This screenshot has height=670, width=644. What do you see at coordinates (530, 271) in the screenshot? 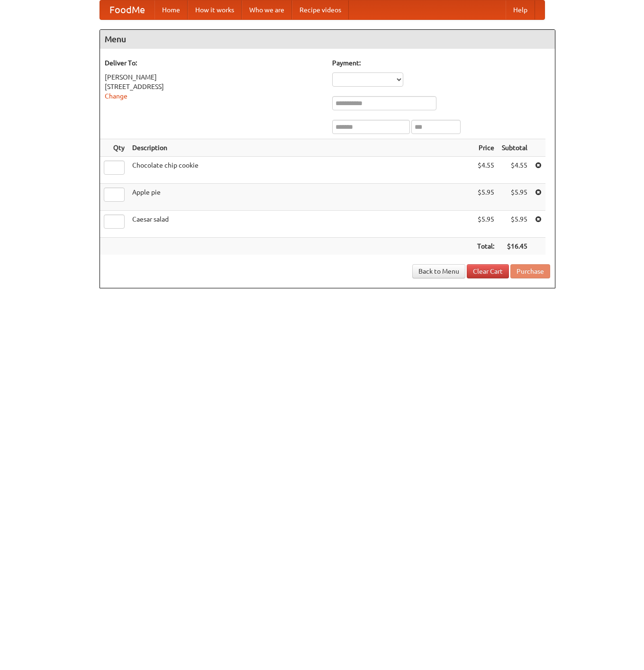
I see `button: Purchase` at bounding box center [530, 271].